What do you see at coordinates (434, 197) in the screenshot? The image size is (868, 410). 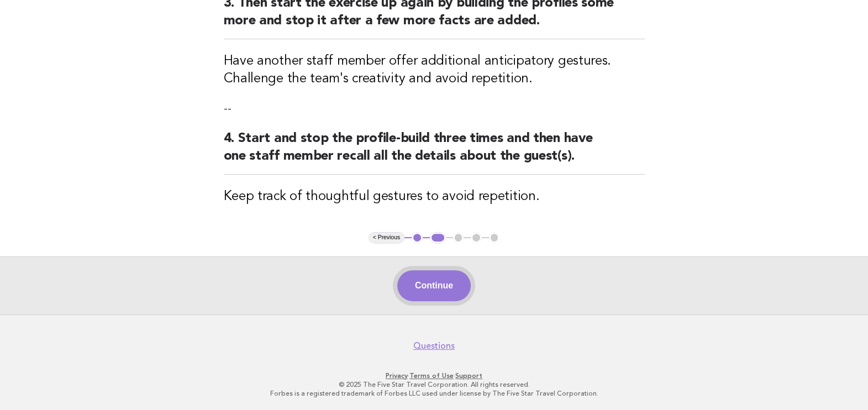 I see `h3: Keep track of thoughtful gestures to avoid repetition.` at bounding box center [434, 197].